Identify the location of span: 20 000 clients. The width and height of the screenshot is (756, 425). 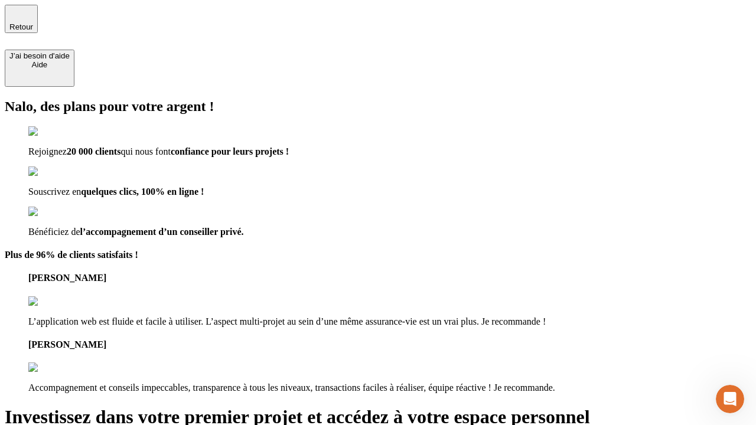
(94, 151).